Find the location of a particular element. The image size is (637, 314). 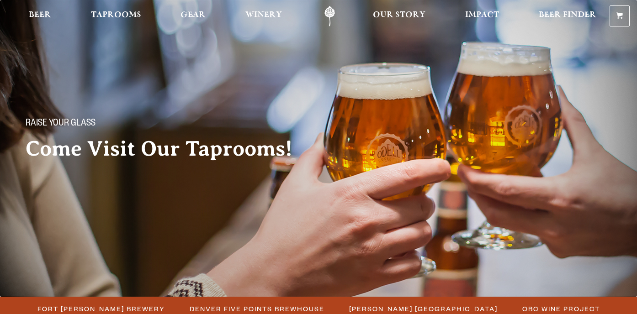

span: Impact is located at coordinates (482, 15).